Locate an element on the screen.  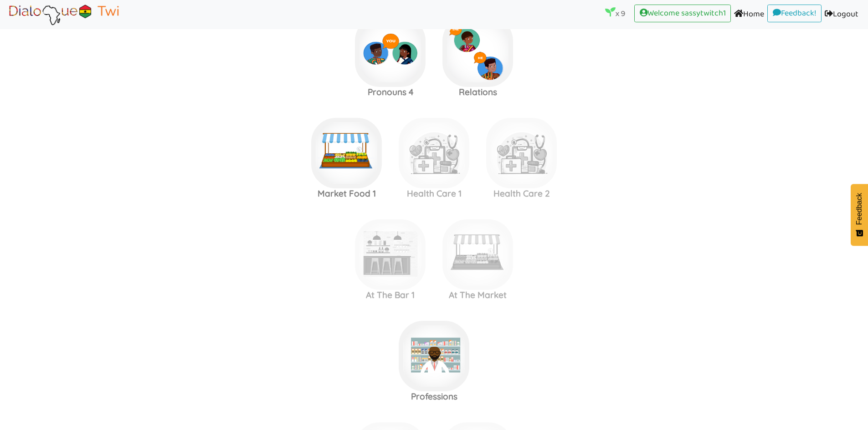
h3: Market Food 1 is located at coordinates (346, 194).